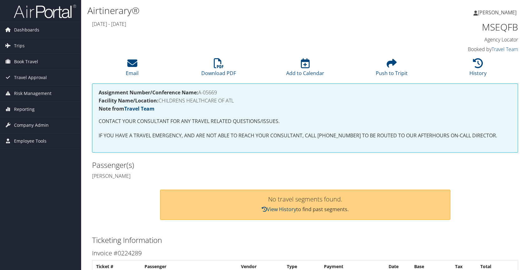 This screenshot has height=270, width=529. What do you see at coordinates (31, 125) in the screenshot?
I see `span: Company Admin` at bounding box center [31, 125].